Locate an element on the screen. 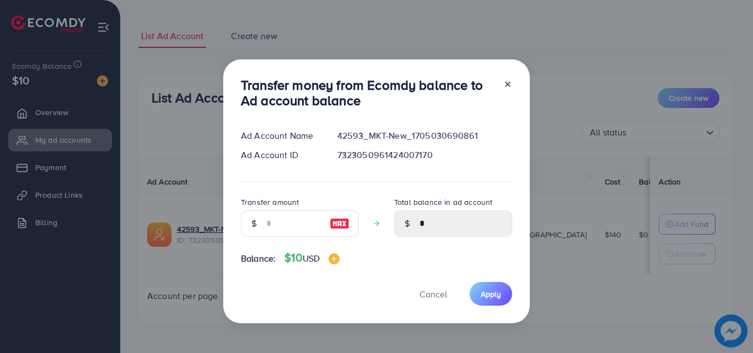 The image size is (753, 353). div: Ad Account ID is located at coordinates (280, 155).